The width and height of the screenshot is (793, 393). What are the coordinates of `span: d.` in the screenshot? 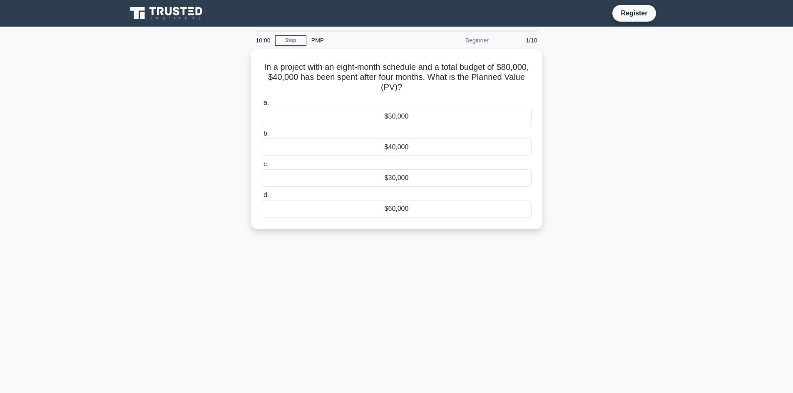 It's located at (266, 195).